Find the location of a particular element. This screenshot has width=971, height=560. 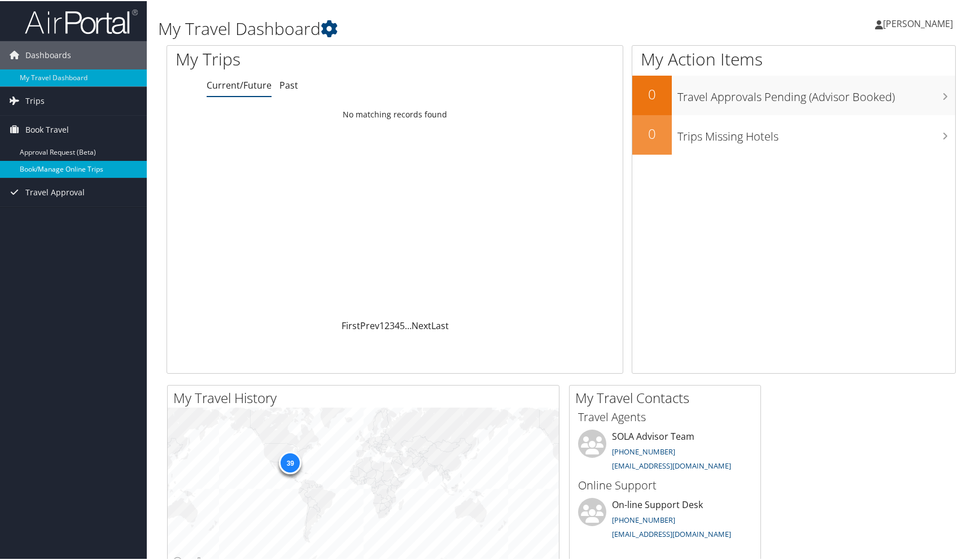

a: 0Trips Missing Hotels is located at coordinates (794, 134).